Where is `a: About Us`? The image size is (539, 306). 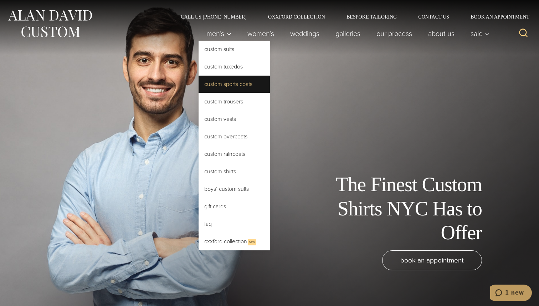
a: About Us is located at coordinates (441, 34).